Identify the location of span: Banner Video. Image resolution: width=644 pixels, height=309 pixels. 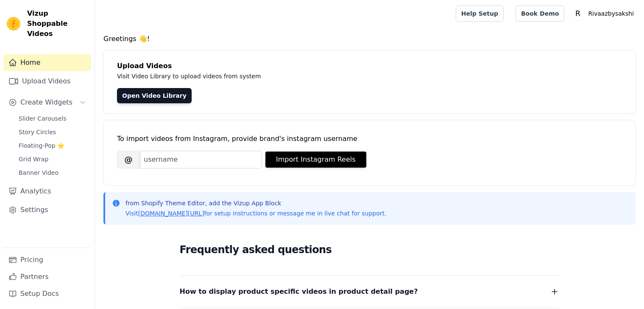
(39, 173).